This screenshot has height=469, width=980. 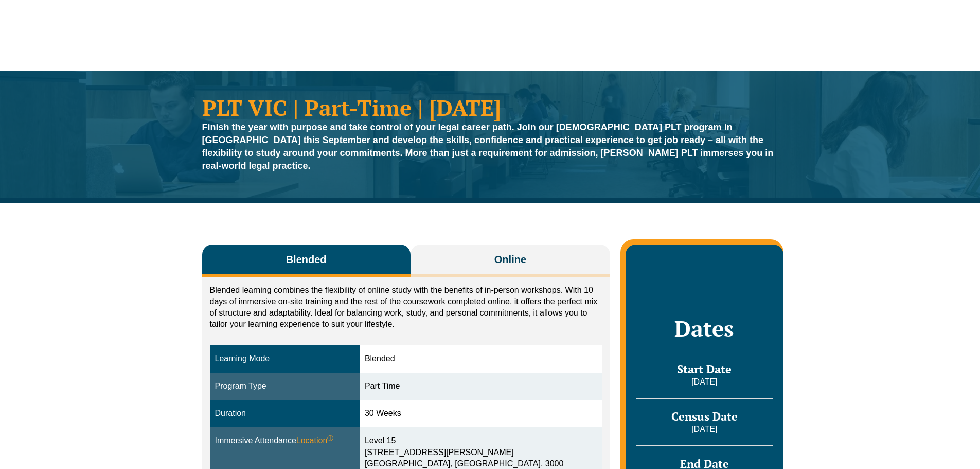 What do you see at coordinates (407, 307) in the screenshot?
I see `p: Blended learning combines the flexibility of online study with the benefits of in-person workshop...` at bounding box center [407, 307].